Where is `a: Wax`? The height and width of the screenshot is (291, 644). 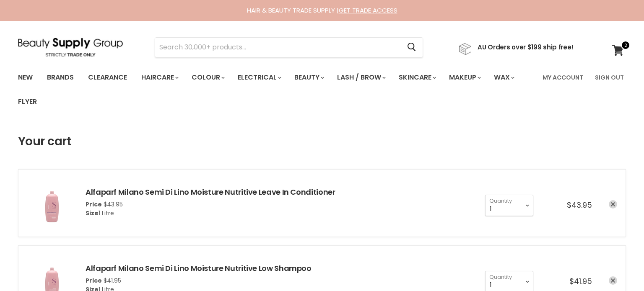 a: Wax is located at coordinates (504, 78).